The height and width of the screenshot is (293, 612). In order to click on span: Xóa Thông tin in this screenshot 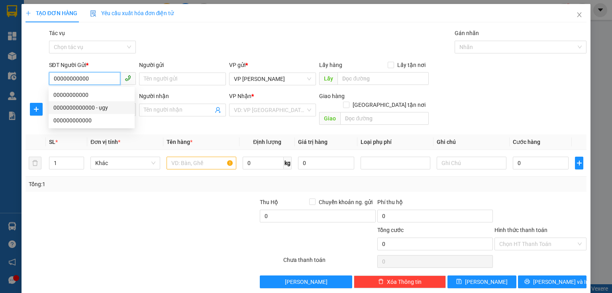, I will do `click(404, 282)`.